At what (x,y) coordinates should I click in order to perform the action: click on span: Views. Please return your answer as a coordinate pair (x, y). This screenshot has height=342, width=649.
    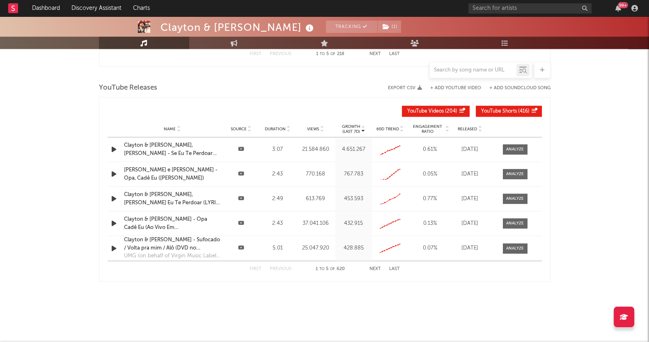
    Looking at the image, I should click on (313, 129).